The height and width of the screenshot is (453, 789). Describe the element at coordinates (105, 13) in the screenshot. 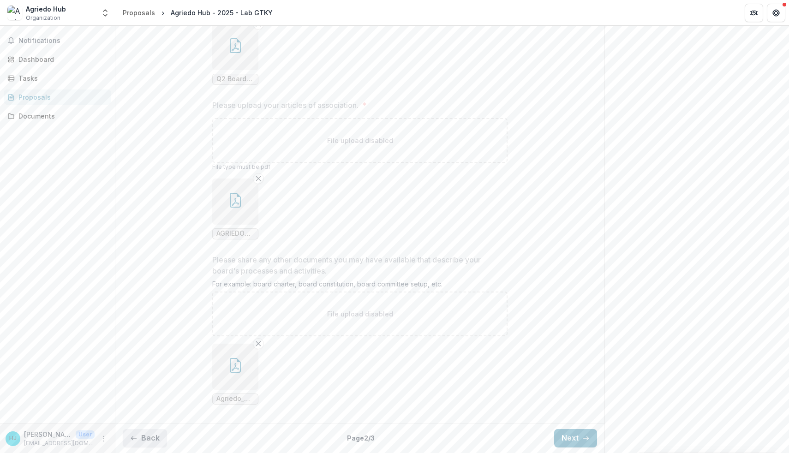

I see `button: Open entity switcher` at that location.